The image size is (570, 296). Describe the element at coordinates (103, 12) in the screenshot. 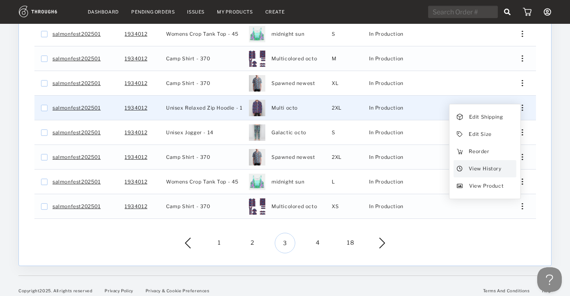

I see `a: Dashboard` at that location.